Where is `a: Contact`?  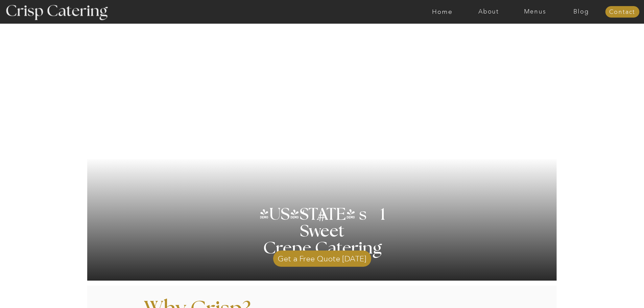
a: Contact is located at coordinates (622, 12).